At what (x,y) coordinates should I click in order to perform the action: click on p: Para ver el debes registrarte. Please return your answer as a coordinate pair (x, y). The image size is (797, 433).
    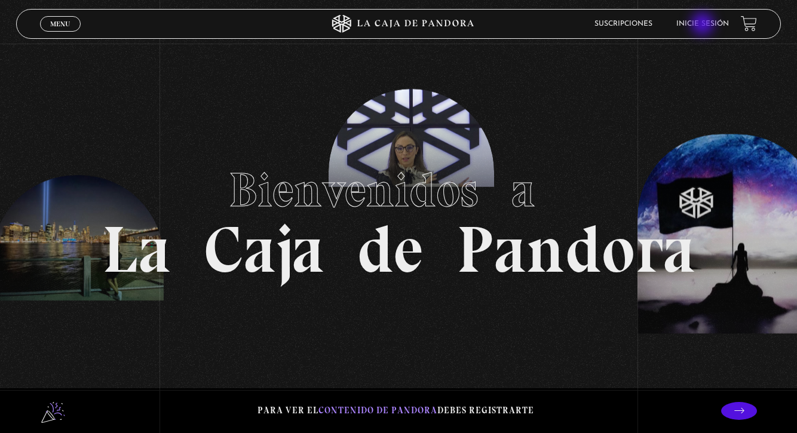
    Looking at the image, I should click on (396, 411).